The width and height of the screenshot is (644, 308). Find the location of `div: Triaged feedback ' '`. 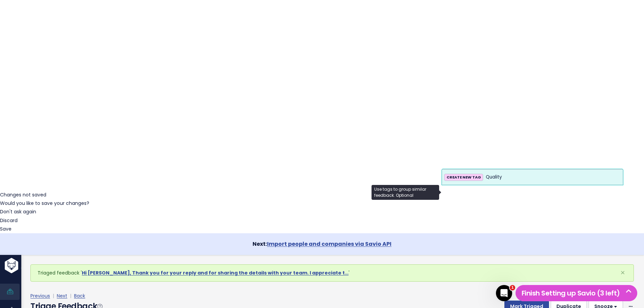

div: Triaged feedback ' ' is located at coordinates (332, 273).